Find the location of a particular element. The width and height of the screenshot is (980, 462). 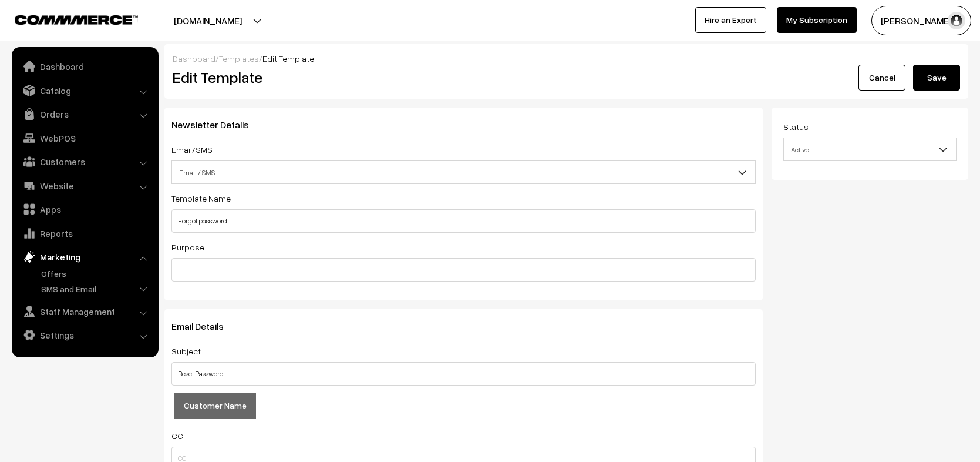

label: Purpose is located at coordinates (188, 246).